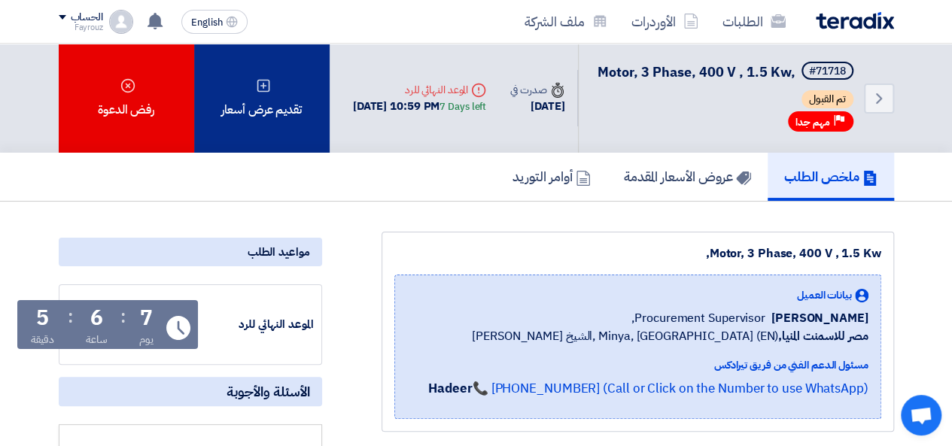 The image size is (952, 446). What do you see at coordinates (552, 176) in the screenshot?
I see `h5: أوامر التوريد` at bounding box center [552, 176].